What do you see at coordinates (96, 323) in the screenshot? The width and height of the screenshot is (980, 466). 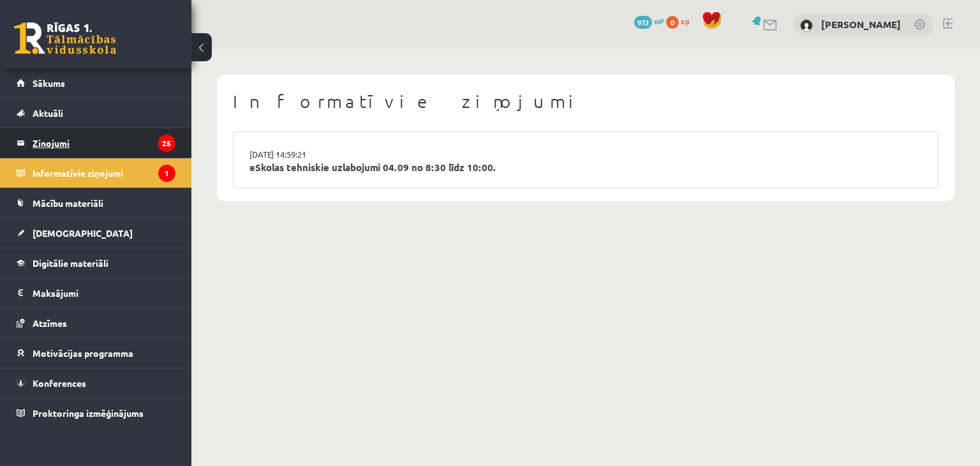 I see `a: Atzīmes` at bounding box center [96, 323].